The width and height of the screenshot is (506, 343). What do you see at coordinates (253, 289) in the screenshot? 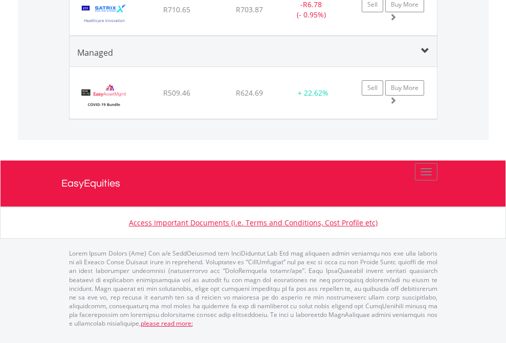
I see `p: Lorem Ipsum Dolors (Ame) Con a/e SeddOeiusmod tem InciDiduntut Lab Etd mag aliquaen admin veniamq...` at bounding box center [253, 289].